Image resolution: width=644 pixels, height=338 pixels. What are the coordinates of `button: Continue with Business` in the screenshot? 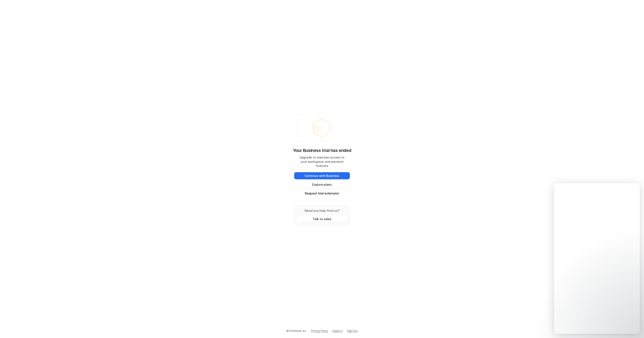 It's located at (322, 176).